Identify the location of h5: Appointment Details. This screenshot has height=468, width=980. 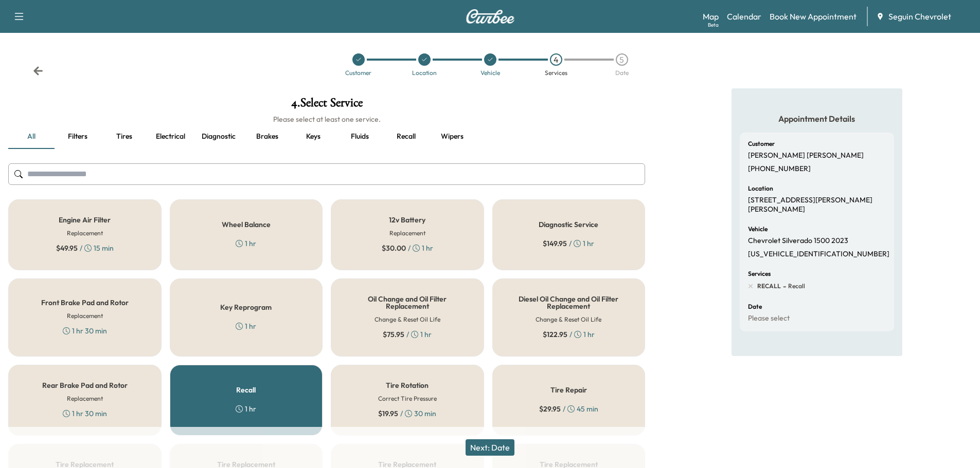
(817, 119).